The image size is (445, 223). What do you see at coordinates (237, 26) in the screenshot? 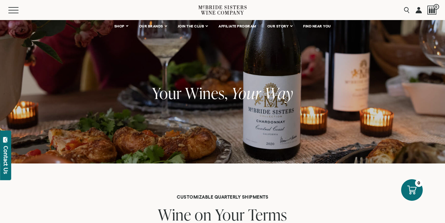
I see `span: AFFILIATE PROGRAM` at bounding box center [237, 26].